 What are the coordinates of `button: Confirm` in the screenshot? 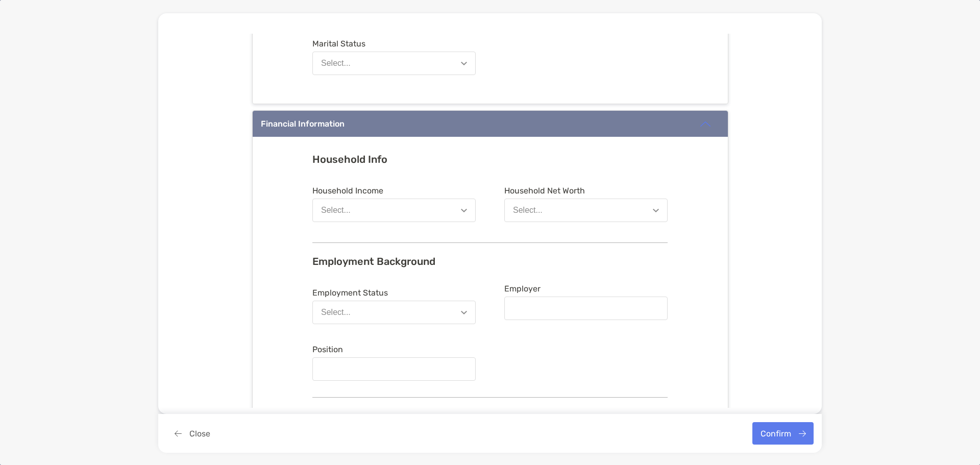 It's located at (783, 433).